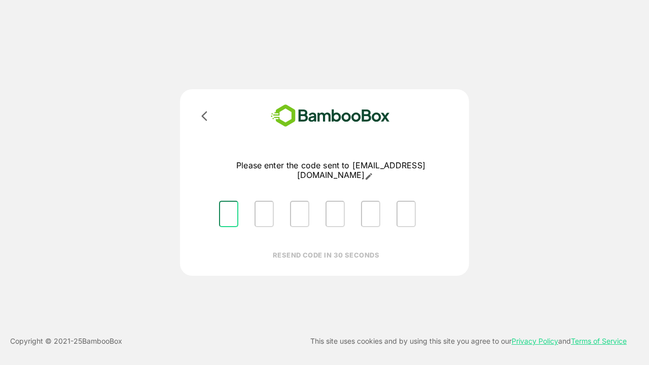 The height and width of the screenshot is (365, 649). What do you see at coordinates (599, 341) in the screenshot?
I see `a: Terms of Service` at bounding box center [599, 341].